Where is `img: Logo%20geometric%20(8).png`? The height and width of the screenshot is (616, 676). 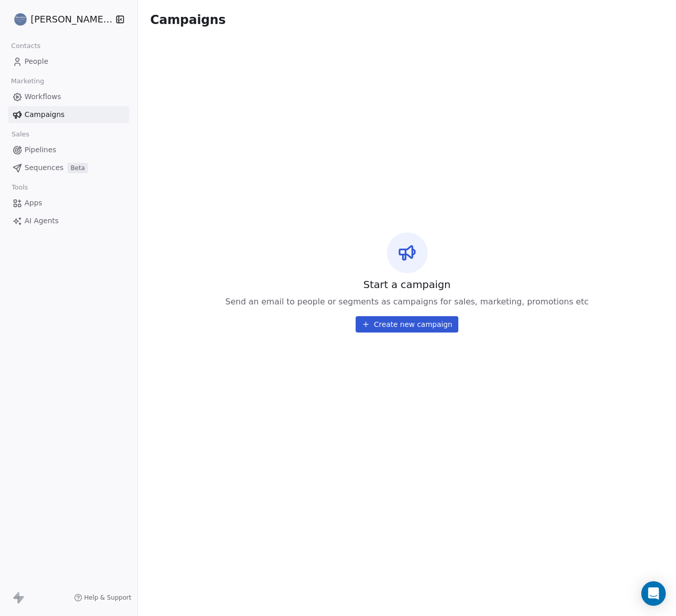
img: Logo%20geometric%20(8).png is located at coordinates (21, 20).